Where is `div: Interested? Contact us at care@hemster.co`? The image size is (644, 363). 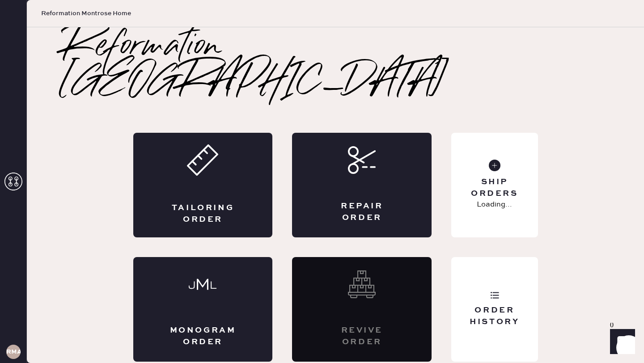 div: Interested? Contact us at care@hemster.co is located at coordinates (362, 309).